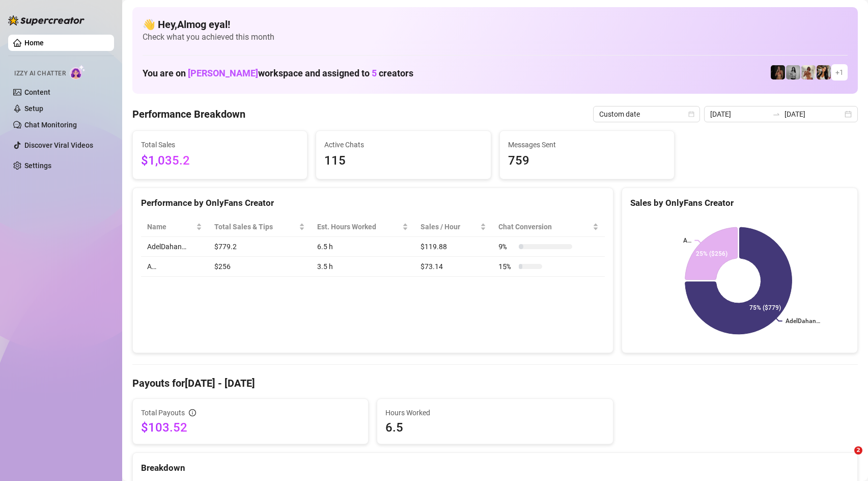 The height and width of the screenshot is (481, 868). I want to click on a: Chat Monitoring, so click(50, 125).